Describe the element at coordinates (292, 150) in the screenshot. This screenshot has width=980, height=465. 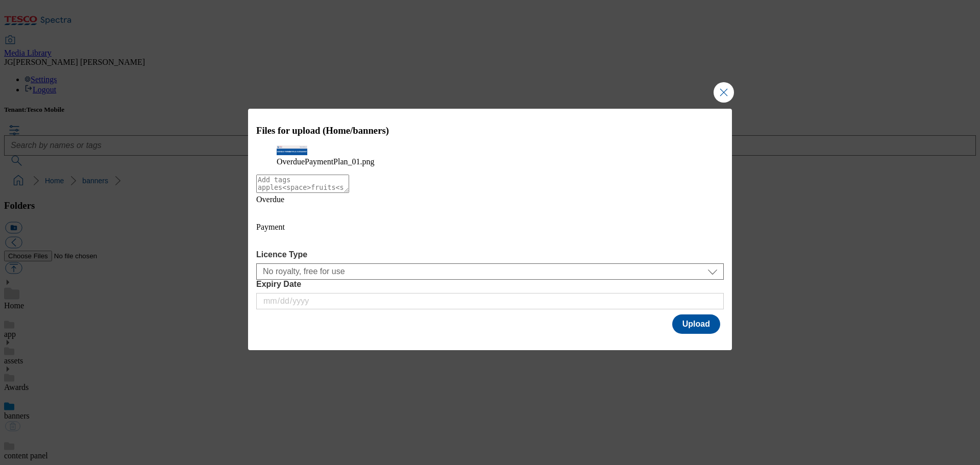
I see `img: preview` at that location.